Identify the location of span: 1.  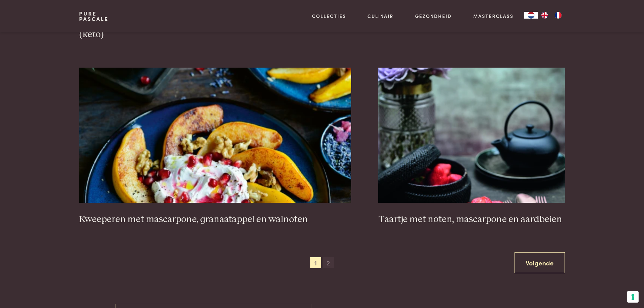
(316, 263).